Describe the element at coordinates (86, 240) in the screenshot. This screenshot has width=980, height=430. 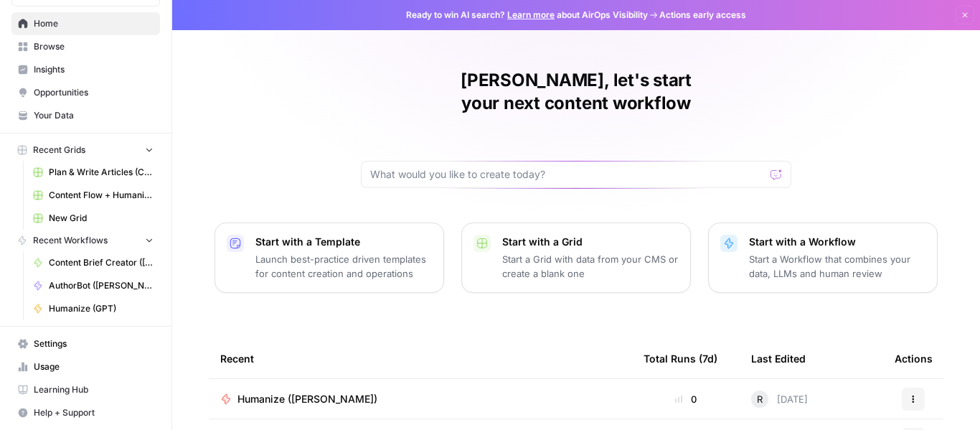
I see `button: Recent Workflows` at that location.